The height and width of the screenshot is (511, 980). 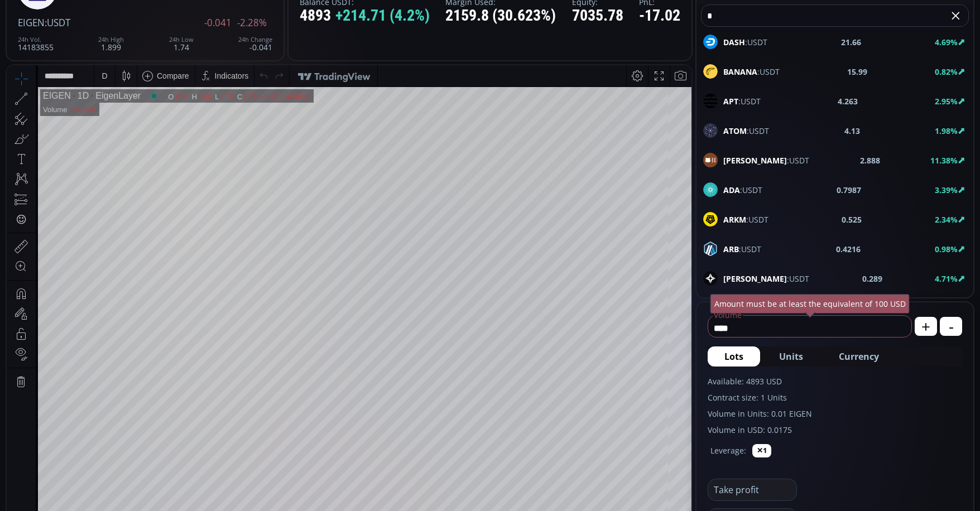 What do you see at coordinates (60, 494) in the screenshot?
I see `div: 1y` at bounding box center [60, 494].